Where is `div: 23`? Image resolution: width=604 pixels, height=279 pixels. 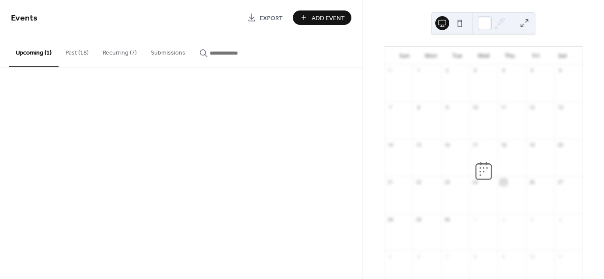 div: 23 is located at coordinates (447, 182).